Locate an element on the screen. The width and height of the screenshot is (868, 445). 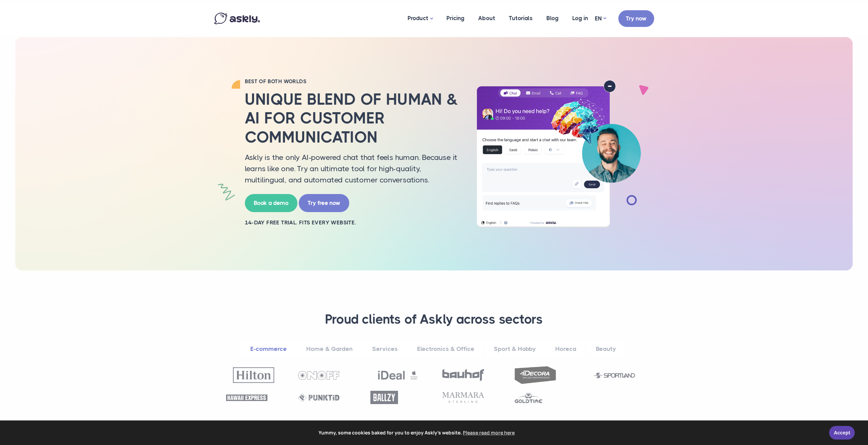
img: Bauhof is located at coordinates (462, 375).